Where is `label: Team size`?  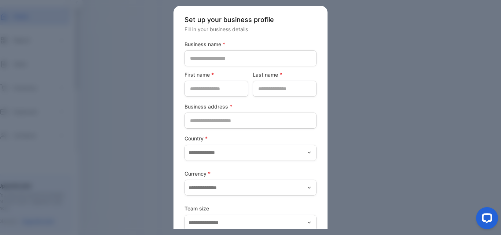 label: Team size is located at coordinates (251, 208).